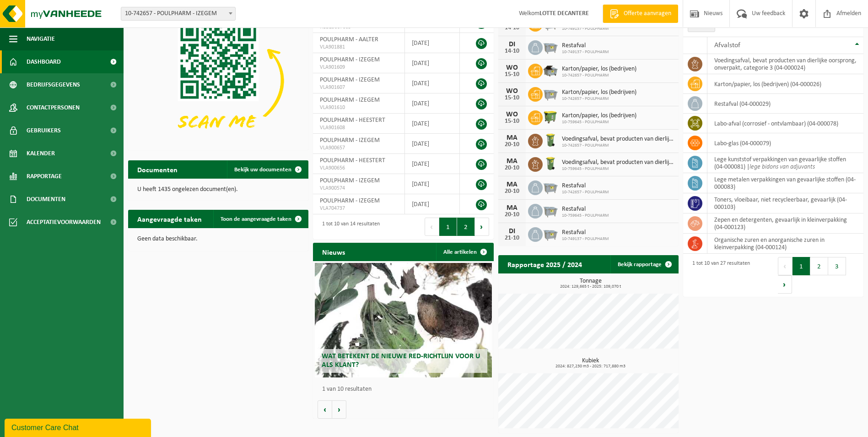 The image size is (868, 437). I want to click on td: labo-glas (04-000079), so click(785, 143).